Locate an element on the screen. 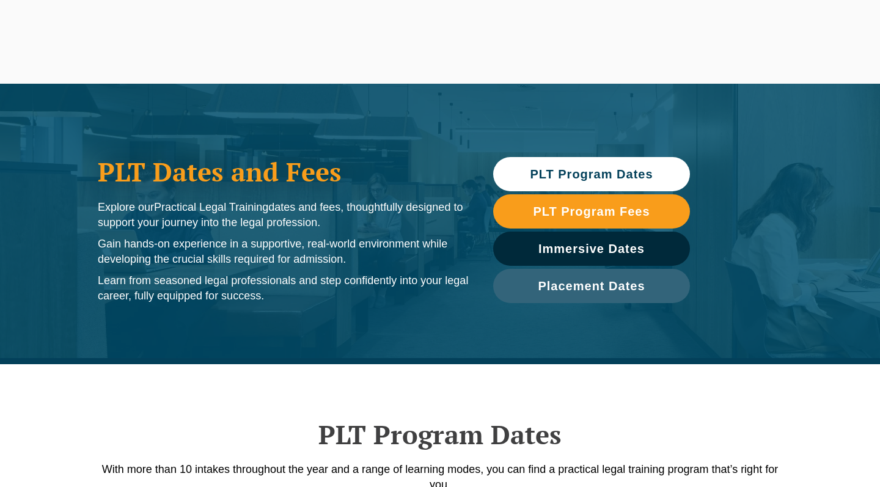  a: PLT Program Dates is located at coordinates (592, 174).